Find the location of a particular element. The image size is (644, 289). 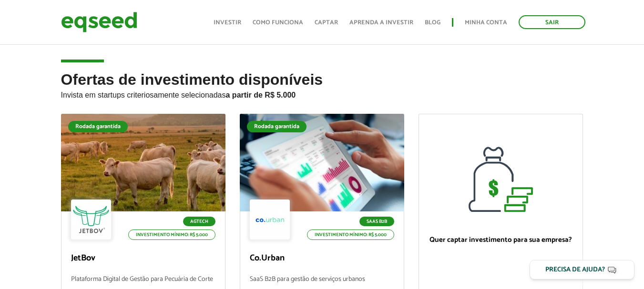

a: Investir is located at coordinates (228, 22).